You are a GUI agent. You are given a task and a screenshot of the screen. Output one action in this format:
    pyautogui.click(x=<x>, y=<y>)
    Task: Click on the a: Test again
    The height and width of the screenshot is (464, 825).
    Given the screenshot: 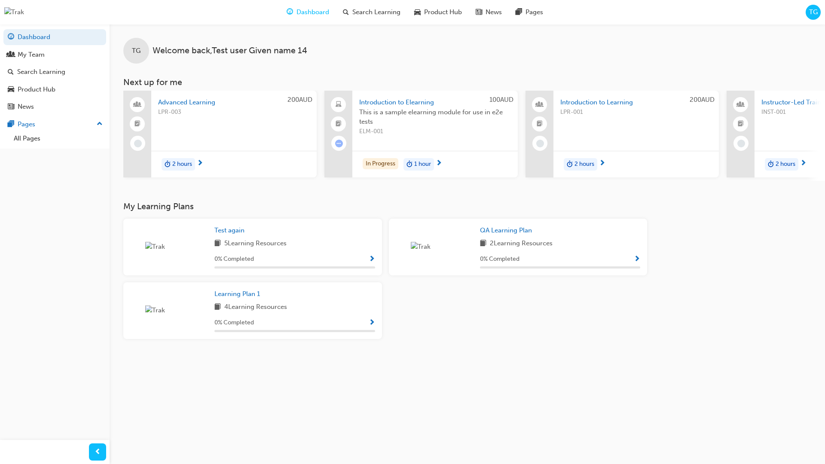 What is the action you would take?
    pyautogui.click(x=231, y=230)
    